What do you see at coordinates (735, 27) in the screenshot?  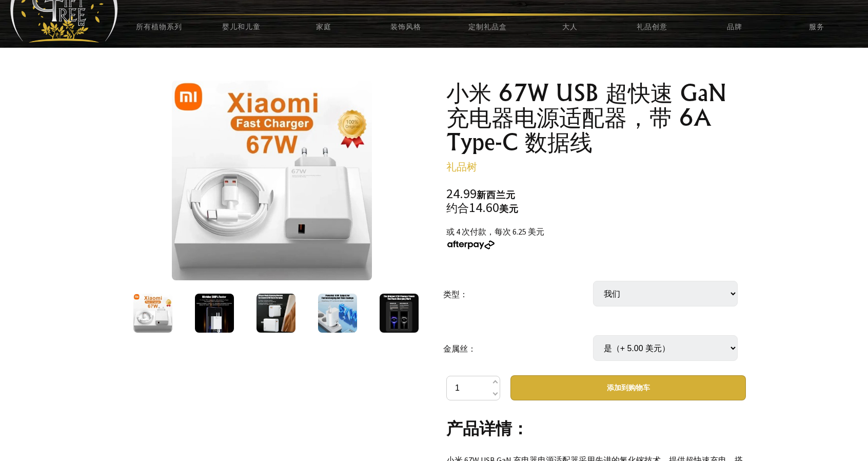 I see `a: 品牌` at bounding box center [735, 27].